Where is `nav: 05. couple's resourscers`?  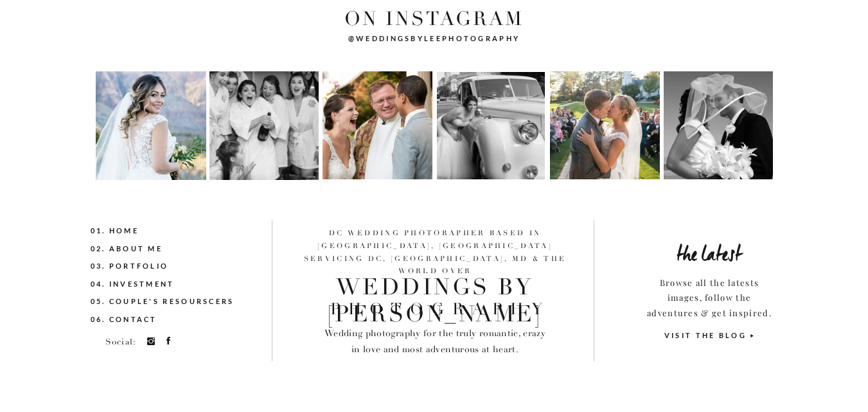 nav: 05. couple's resourscers is located at coordinates (178, 302).